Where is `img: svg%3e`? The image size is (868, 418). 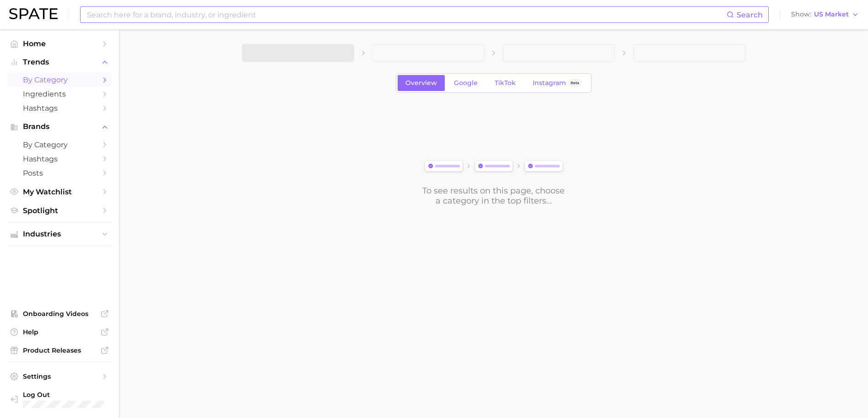
img: svg%3e is located at coordinates (493, 167).